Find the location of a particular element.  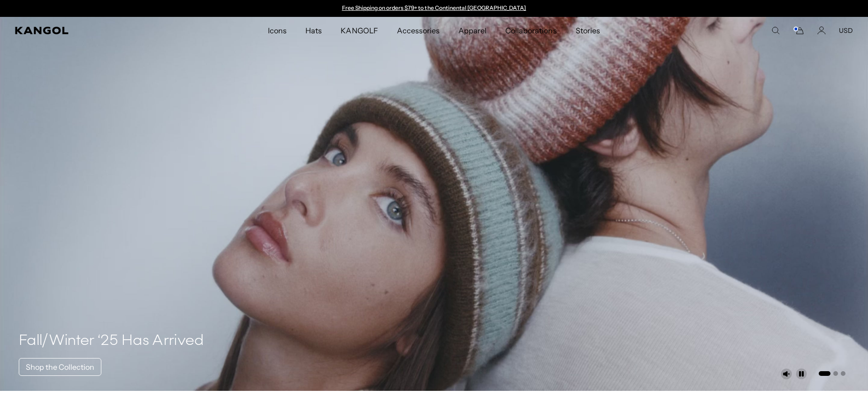

slideshow-component: Announcement bar is located at coordinates (434, 8).